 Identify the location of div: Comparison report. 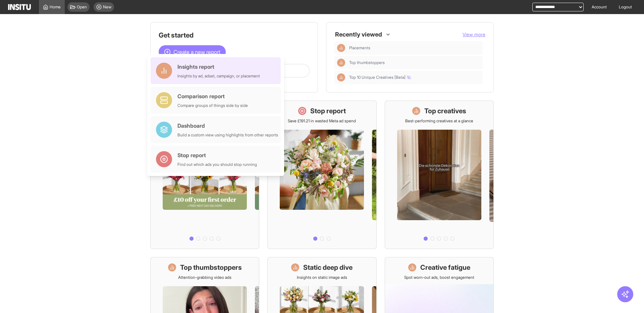
(213, 96).